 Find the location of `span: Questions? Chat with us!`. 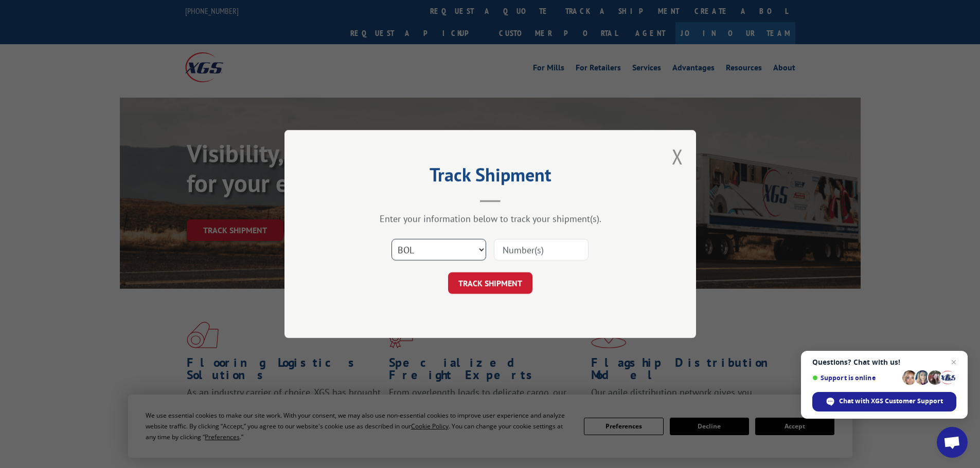

span: Questions? Chat with us! is located at coordinates (884, 363).